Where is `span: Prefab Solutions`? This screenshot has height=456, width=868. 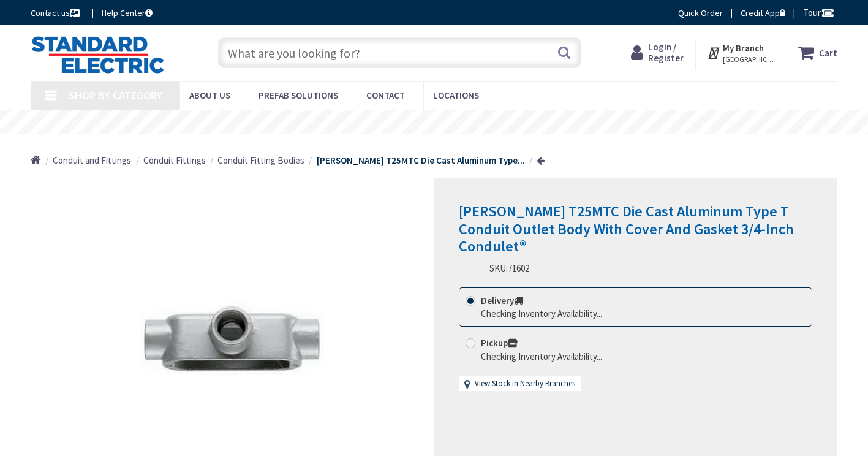
span: Prefab Solutions is located at coordinates (298, 95).